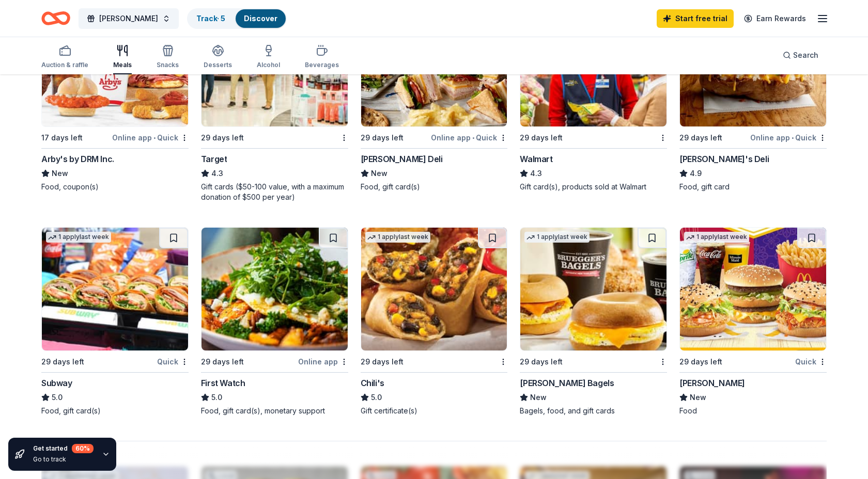 This screenshot has height=479, width=868. What do you see at coordinates (322, 57) in the screenshot?
I see `button: Beverages` at bounding box center [322, 57].